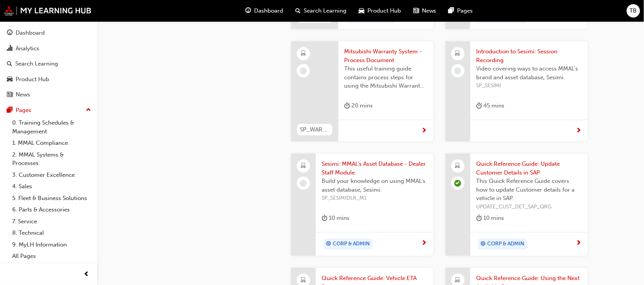 This screenshot has height=285, width=644. I want to click on button: Pages, so click(49, 110).